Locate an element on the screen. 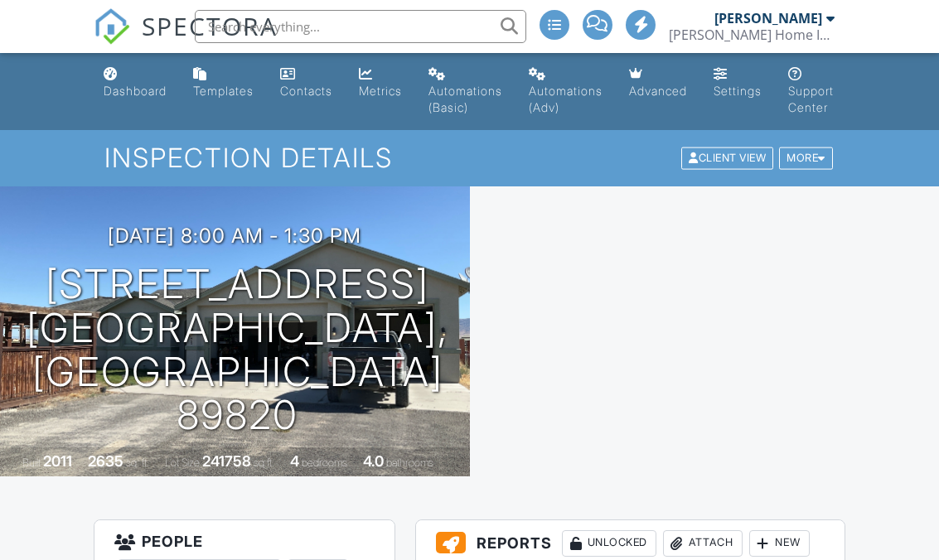 Image resolution: width=939 pixels, height=560 pixels. div: Contacts is located at coordinates (306, 90).